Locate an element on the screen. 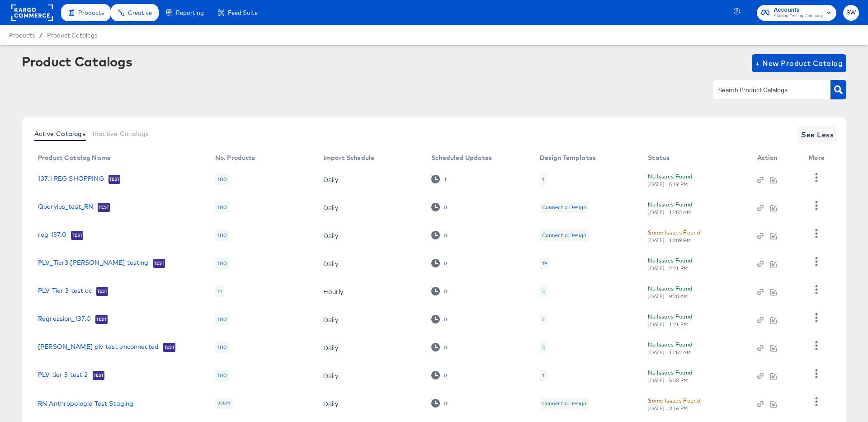  div: No. Products is located at coordinates (235, 158).